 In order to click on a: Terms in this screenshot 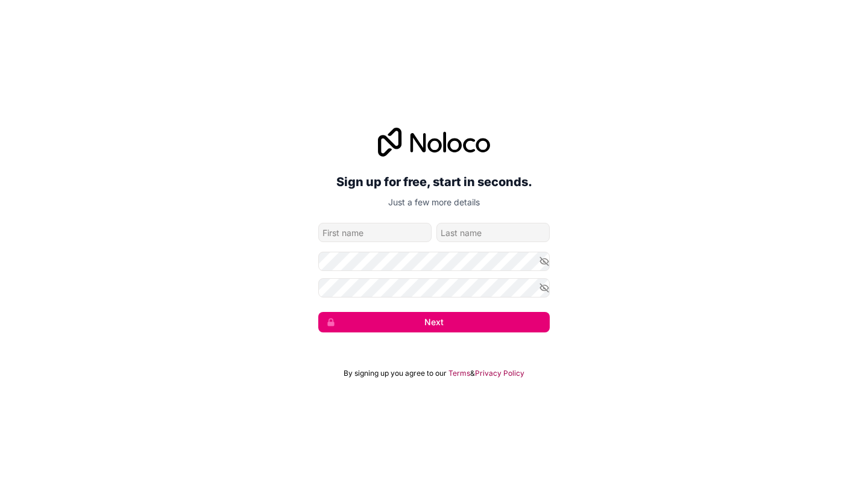, I will do `click(459, 374)`.